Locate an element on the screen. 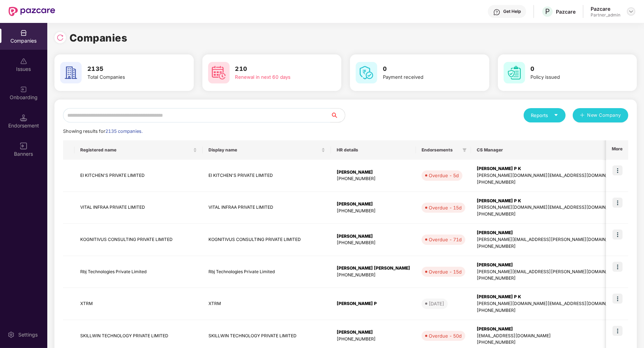 The width and height of the screenshot is (644, 348). th: Registered name is located at coordinates (139, 150).